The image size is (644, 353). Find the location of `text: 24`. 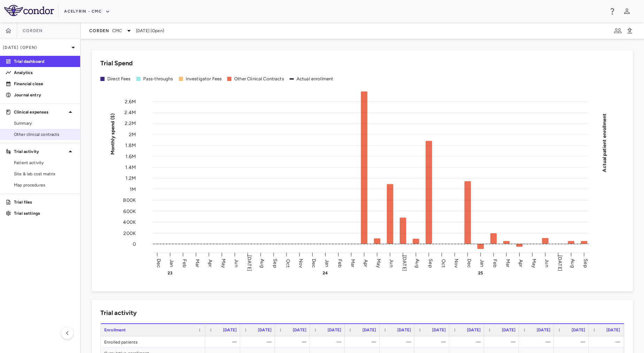

text: 24 is located at coordinates (326, 273).